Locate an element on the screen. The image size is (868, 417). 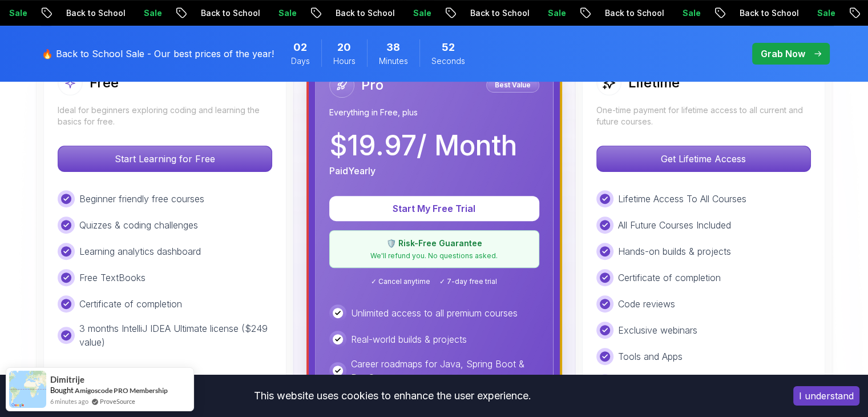
p: Grab Now is located at coordinates (783, 53).